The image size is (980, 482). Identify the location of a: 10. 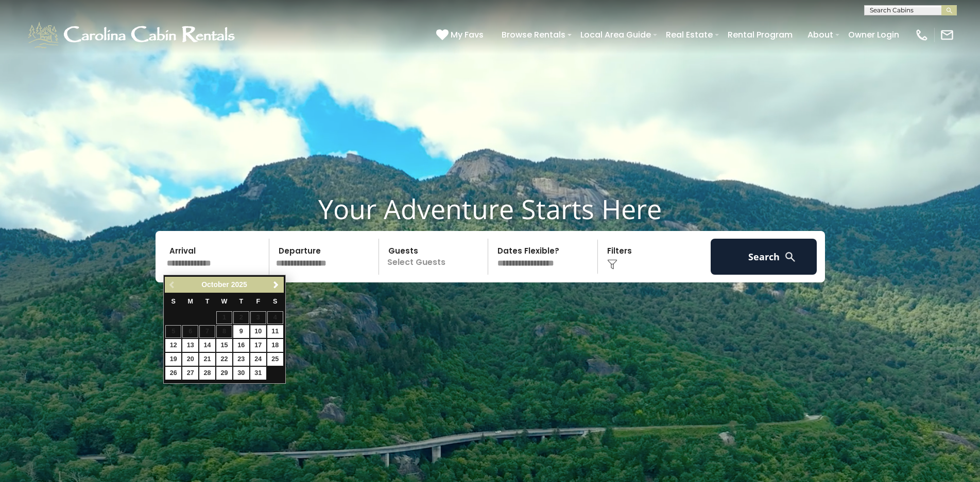
(258, 331).